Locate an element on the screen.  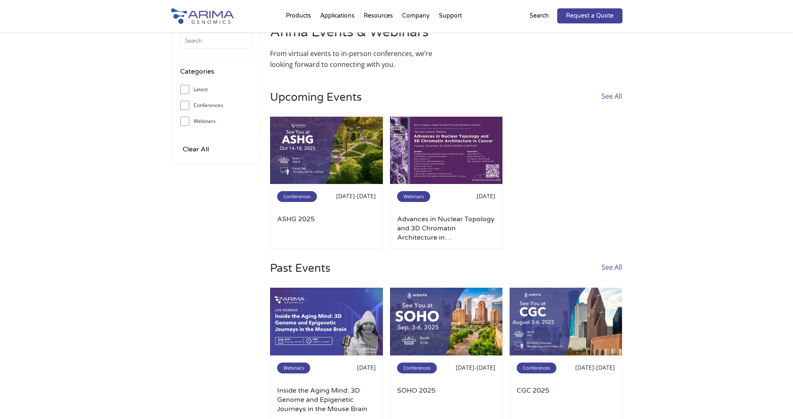
h3: Past Events is located at coordinates (300, 275).